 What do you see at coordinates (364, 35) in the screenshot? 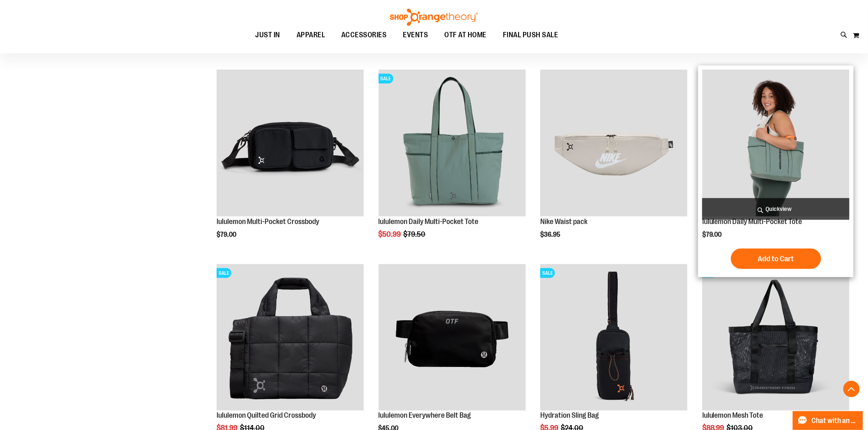
I see `span: ACCESSORIES` at bounding box center [364, 35].